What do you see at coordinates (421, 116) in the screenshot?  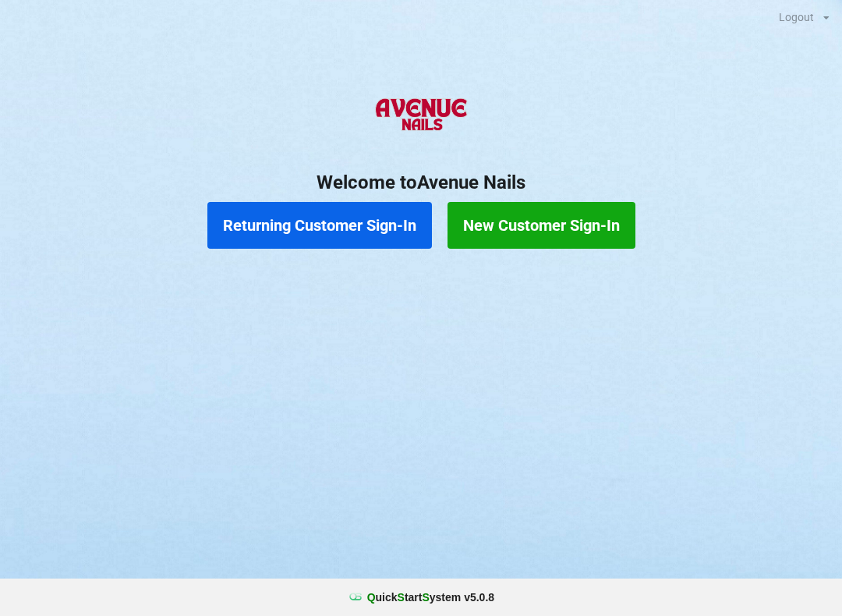 I see `img: AvenueNails-Logo.png` at bounding box center [421, 116].